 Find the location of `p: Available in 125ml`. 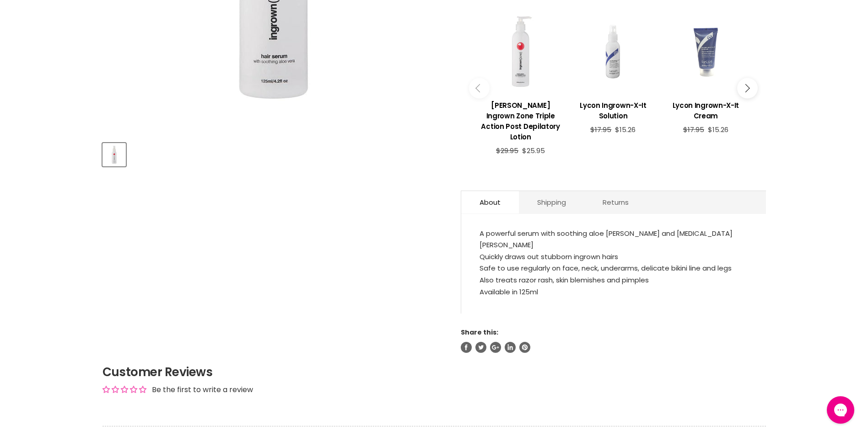

p: Available in 125ml is located at coordinates (613, 293).